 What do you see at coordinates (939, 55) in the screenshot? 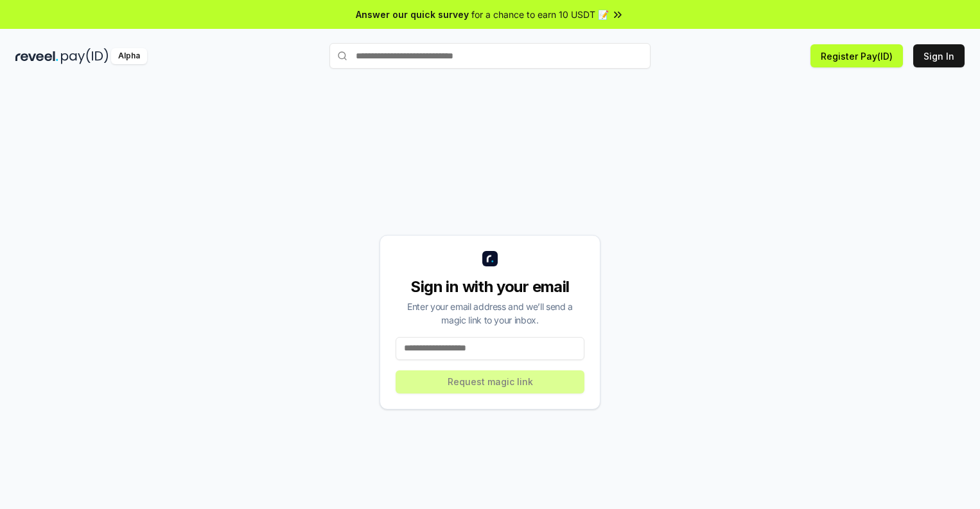
I see `button: Sign In` at bounding box center [939, 55].